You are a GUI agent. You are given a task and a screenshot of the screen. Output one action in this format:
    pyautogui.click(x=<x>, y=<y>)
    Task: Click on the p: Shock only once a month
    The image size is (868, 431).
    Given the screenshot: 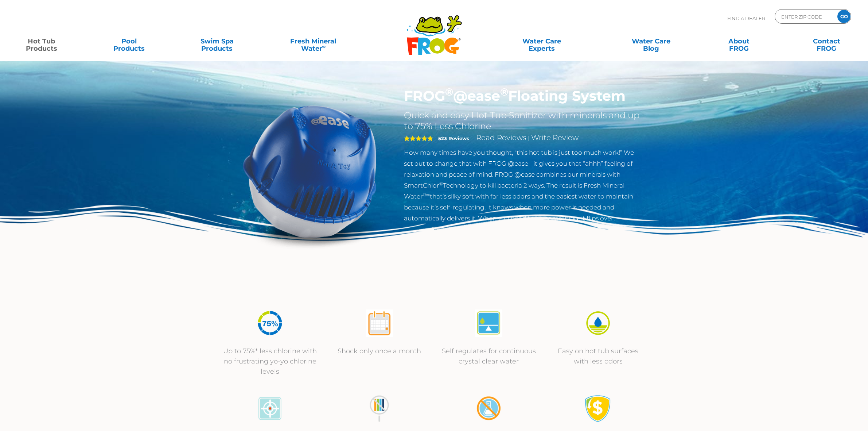 What is the action you would take?
    pyautogui.click(x=380, y=351)
    